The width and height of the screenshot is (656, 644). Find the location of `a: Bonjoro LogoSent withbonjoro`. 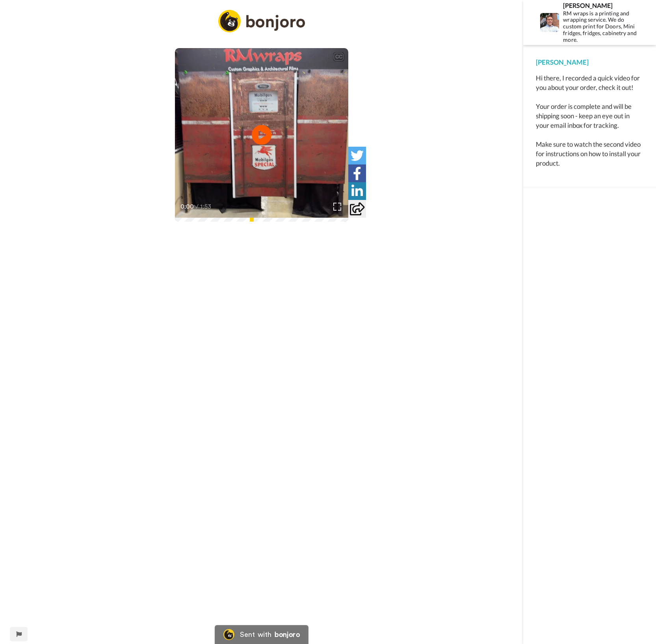

a: Bonjoro LogoSent withbonjoro is located at coordinates (262, 635).